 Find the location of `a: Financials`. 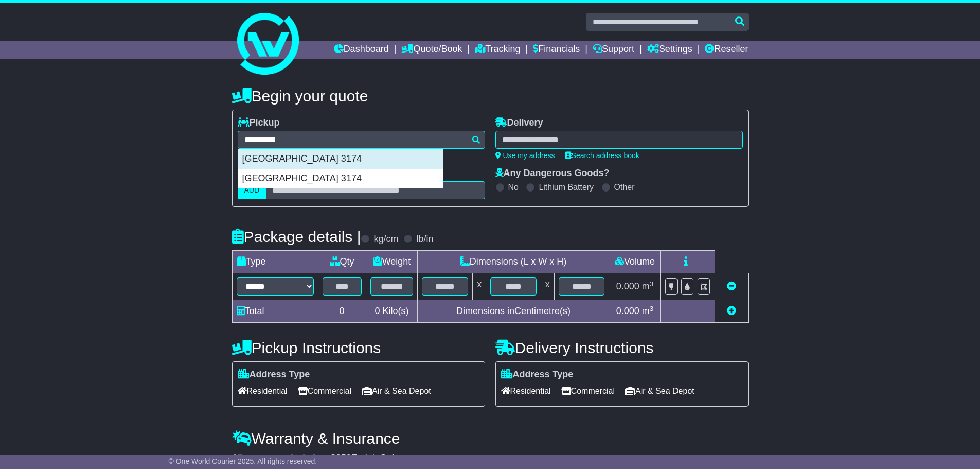

a: Financials is located at coordinates (556, 50).